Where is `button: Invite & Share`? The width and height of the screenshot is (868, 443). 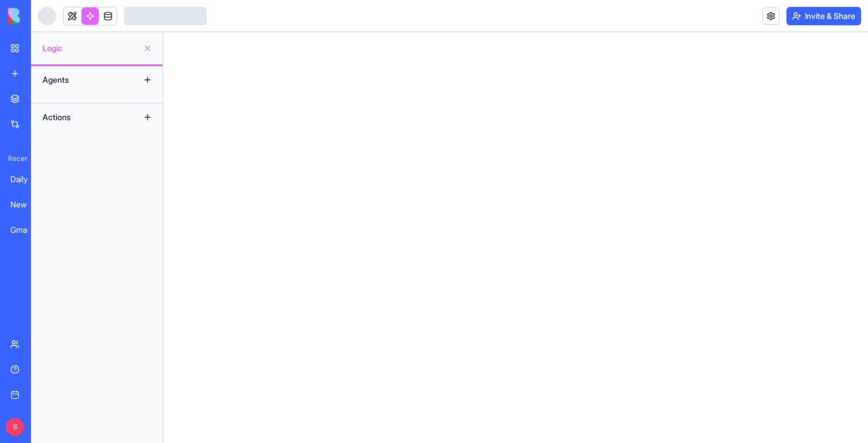
button: Invite & Share is located at coordinates (823, 17).